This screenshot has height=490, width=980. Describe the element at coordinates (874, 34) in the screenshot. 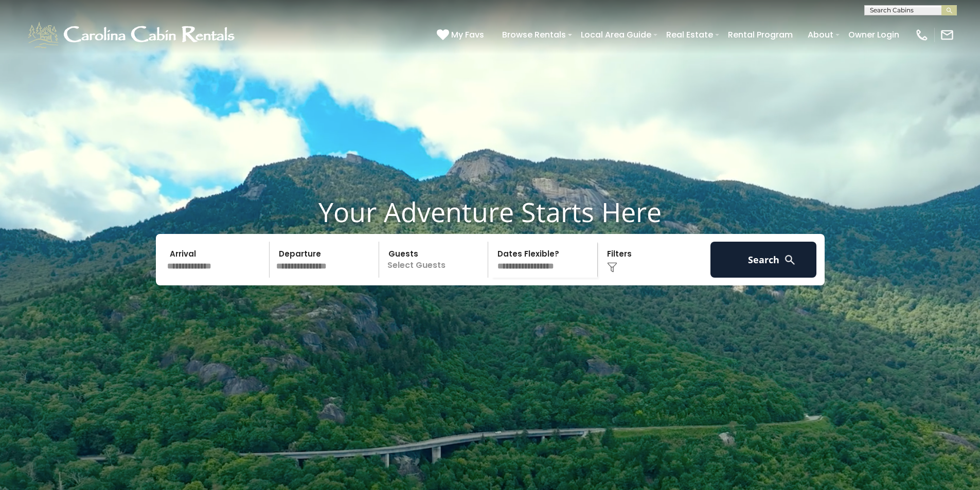

I see `a: Owner Login` at that location.